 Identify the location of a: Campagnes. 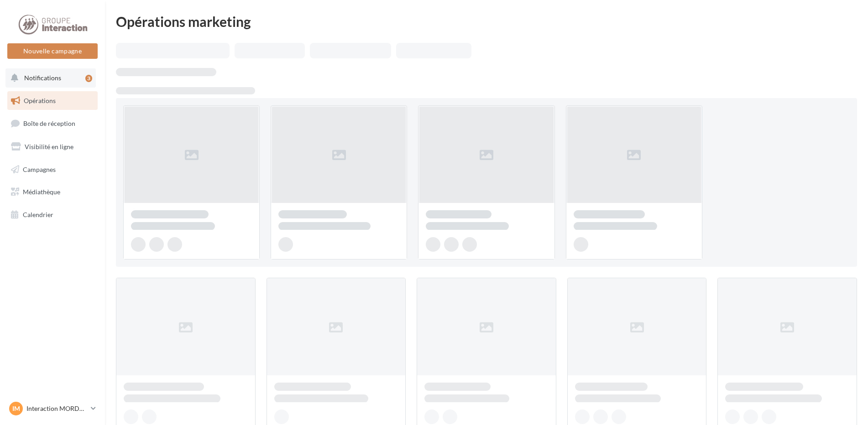
(52, 170).